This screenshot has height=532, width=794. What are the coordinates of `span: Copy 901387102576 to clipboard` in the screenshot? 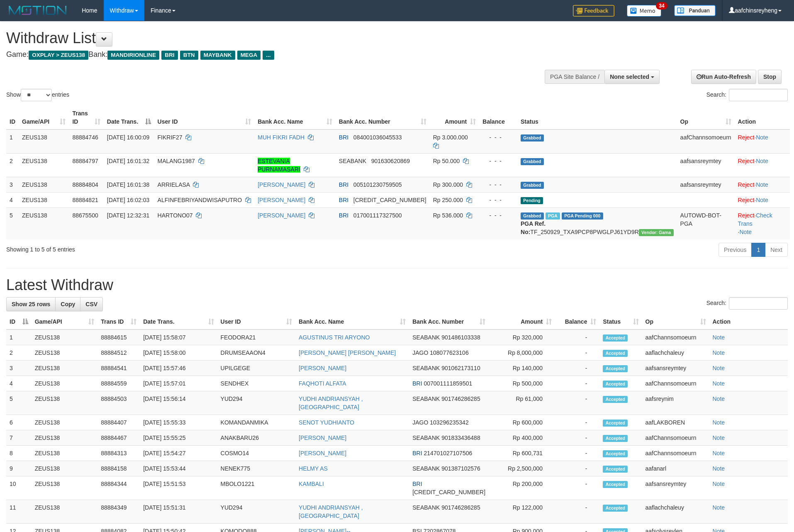 It's located at (461, 468).